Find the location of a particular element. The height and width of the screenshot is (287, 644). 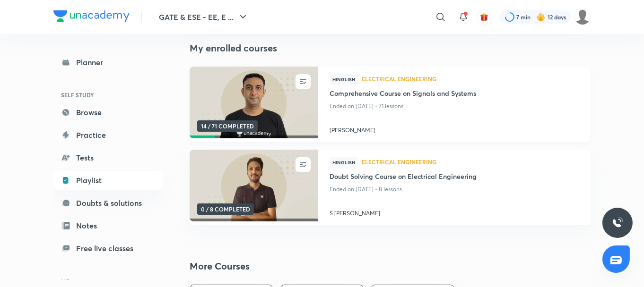

img: avatar is located at coordinates (484, 17).